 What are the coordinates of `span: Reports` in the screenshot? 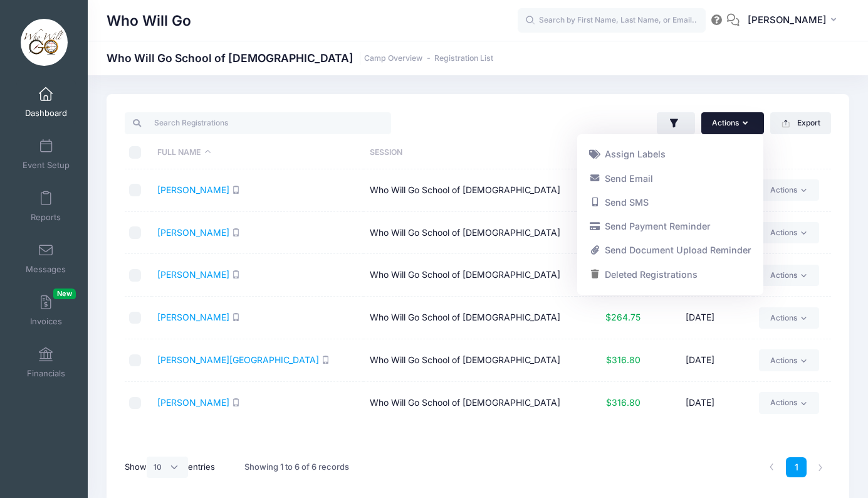 It's located at (46, 217).